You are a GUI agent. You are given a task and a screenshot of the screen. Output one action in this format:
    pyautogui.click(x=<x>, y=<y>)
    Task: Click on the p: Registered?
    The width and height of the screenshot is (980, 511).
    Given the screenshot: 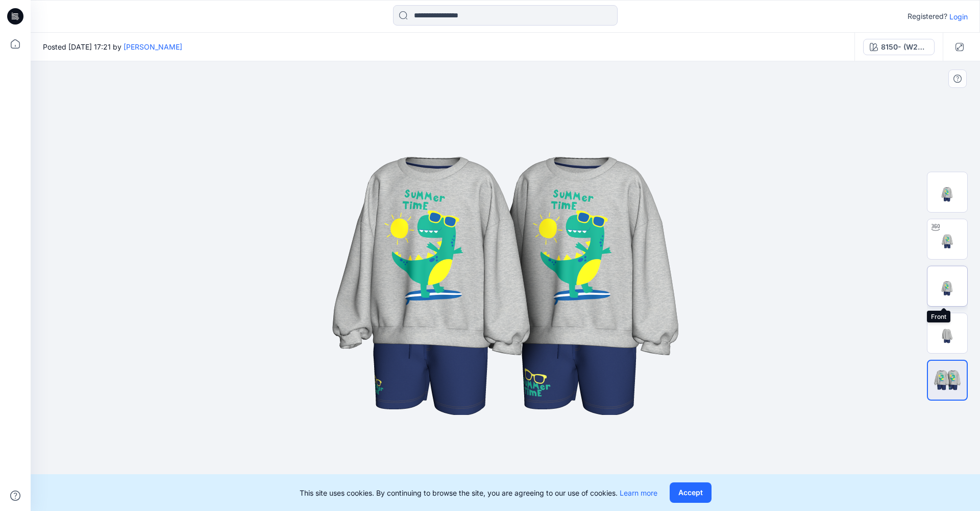 What is the action you would take?
    pyautogui.click(x=928, y=16)
    